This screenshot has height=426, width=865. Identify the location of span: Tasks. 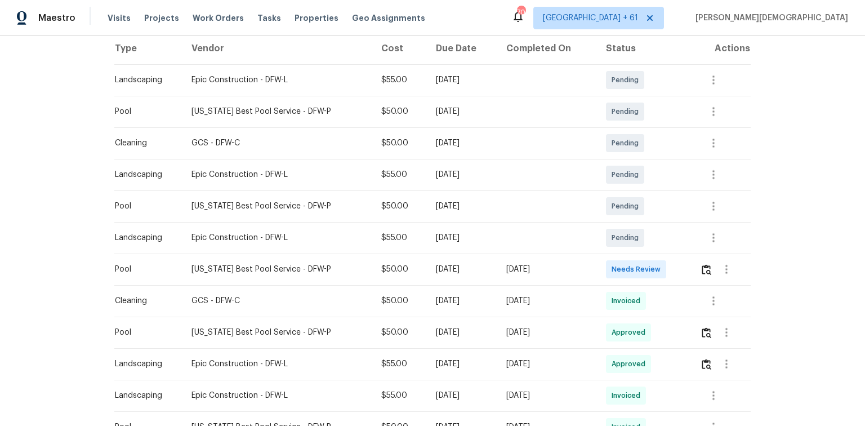
(269, 18).